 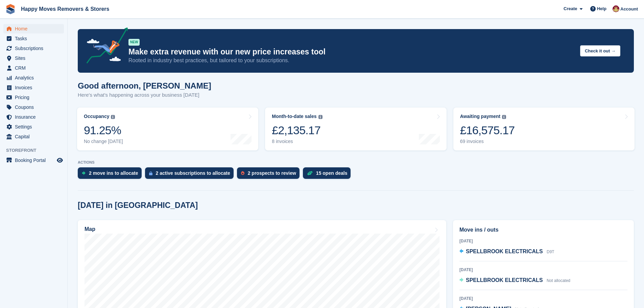 What do you see at coordinates (601, 9) in the screenshot?
I see `span: Help` at bounding box center [601, 9].